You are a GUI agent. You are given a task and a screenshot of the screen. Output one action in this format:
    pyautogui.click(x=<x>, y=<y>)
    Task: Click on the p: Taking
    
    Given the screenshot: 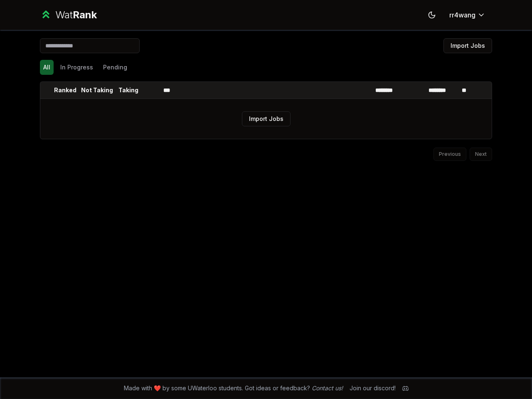 What is the action you would take?
    pyautogui.click(x=129, y=90)
    